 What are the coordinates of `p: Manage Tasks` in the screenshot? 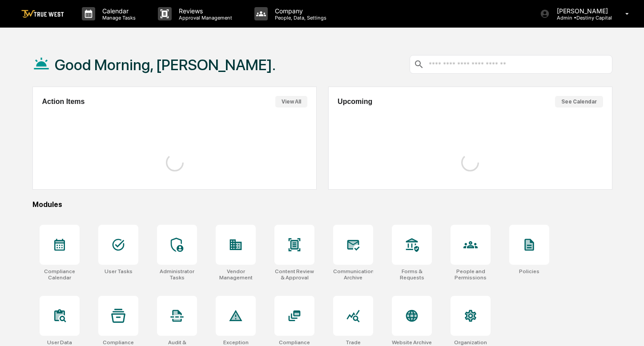 It's located at (118, 18).